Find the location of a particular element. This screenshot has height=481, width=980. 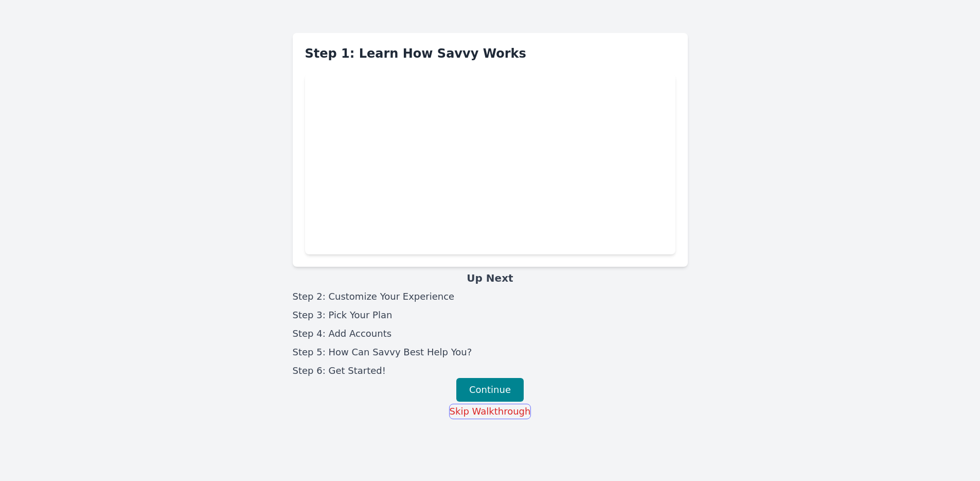

button: Skip Walkthrough is located at coordinates (490, 412).